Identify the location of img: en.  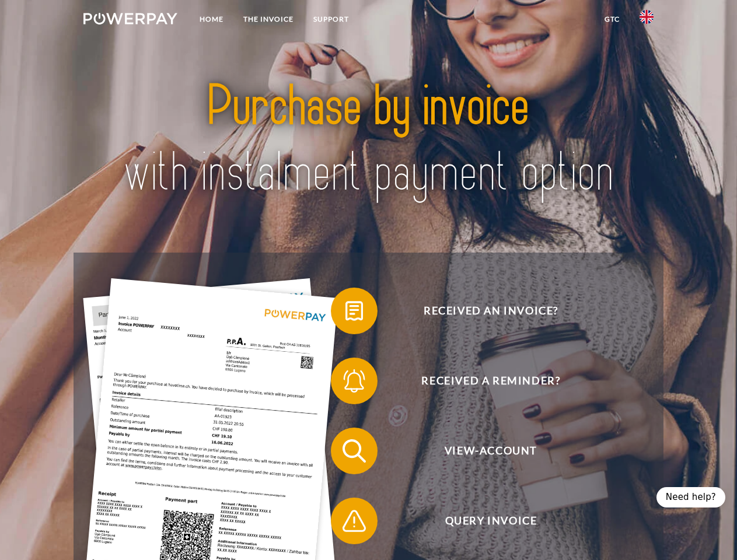
(647, 17).